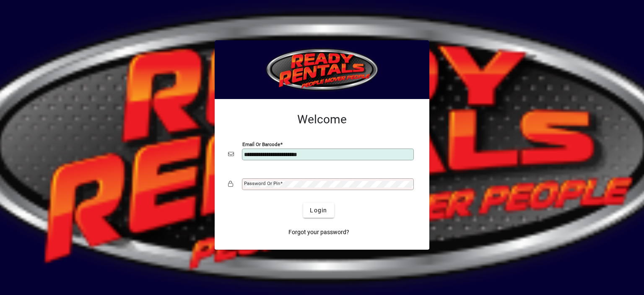  What do you see at coordinates (318, 210) in the screenshot?
I see `span: Login` at bounding box center [318, 210].